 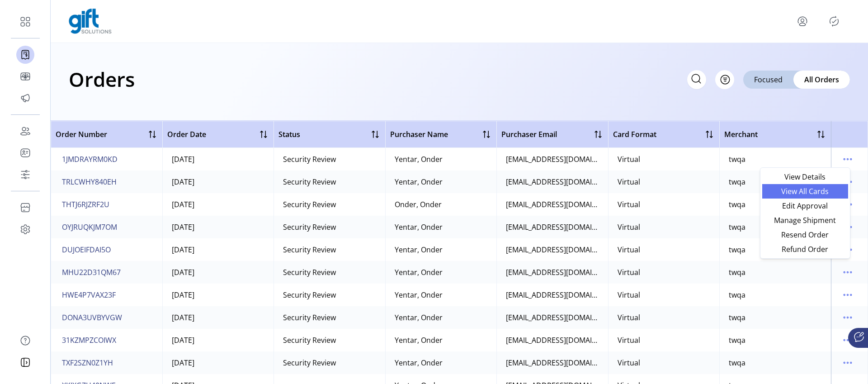 I want to click on span: OYJRUQKJM7OM, so click(x=90, y=227).